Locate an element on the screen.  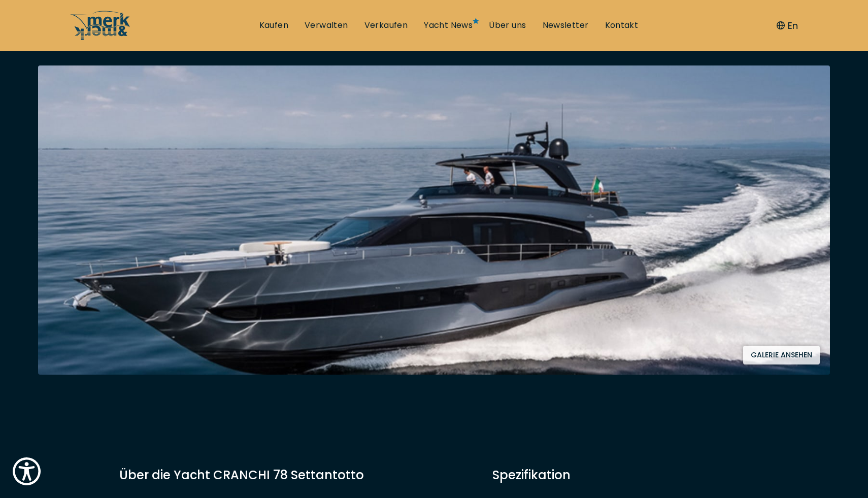
h3: Über die Yacht CRANCHI 78 Settantotto is located at coordinates (270, 475).